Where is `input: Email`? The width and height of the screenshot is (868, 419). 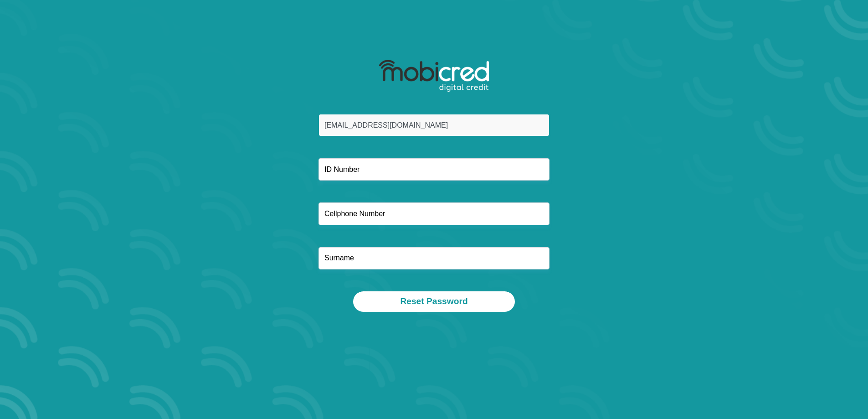 input: Email is located at coordinates (434, 125).